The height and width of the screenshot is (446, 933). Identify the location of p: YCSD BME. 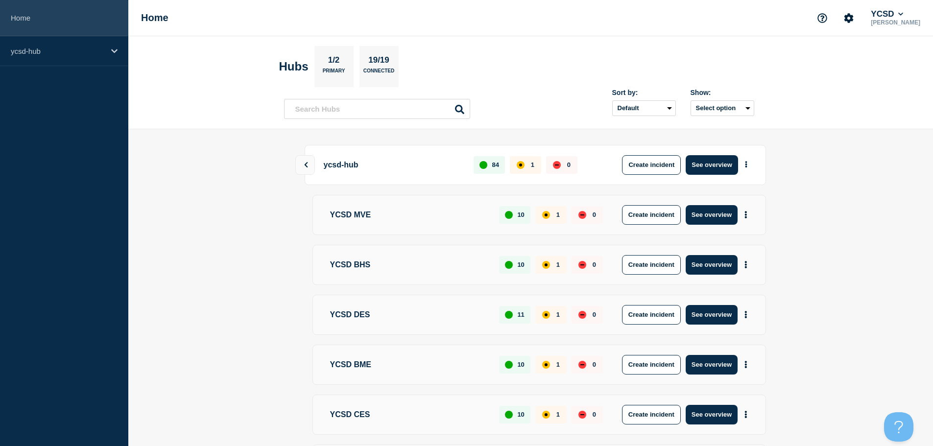
(407, 365).